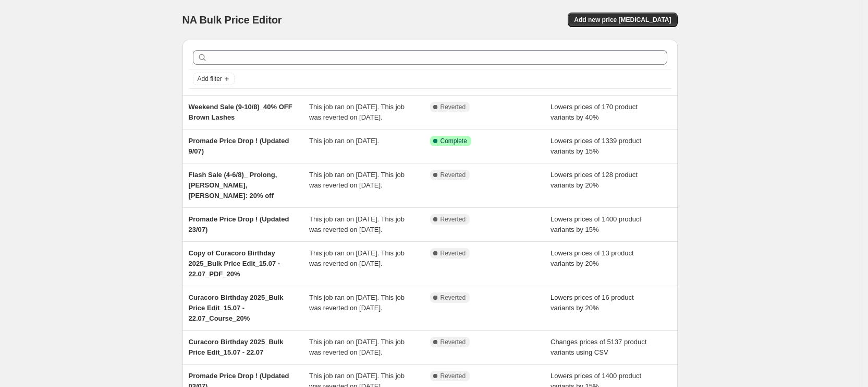  Describe the element at coordinates (232, 20) in the screenshot. I see `span: NA Bulk Price Editor` at that location.